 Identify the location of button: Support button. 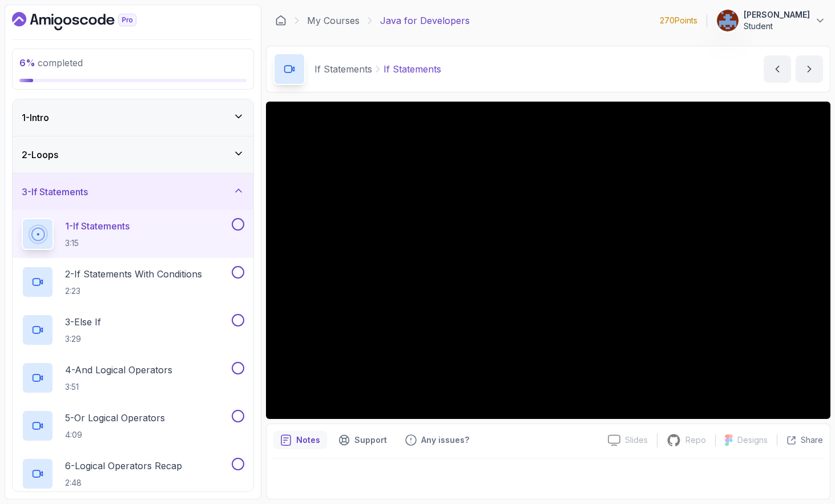
(363, 440).